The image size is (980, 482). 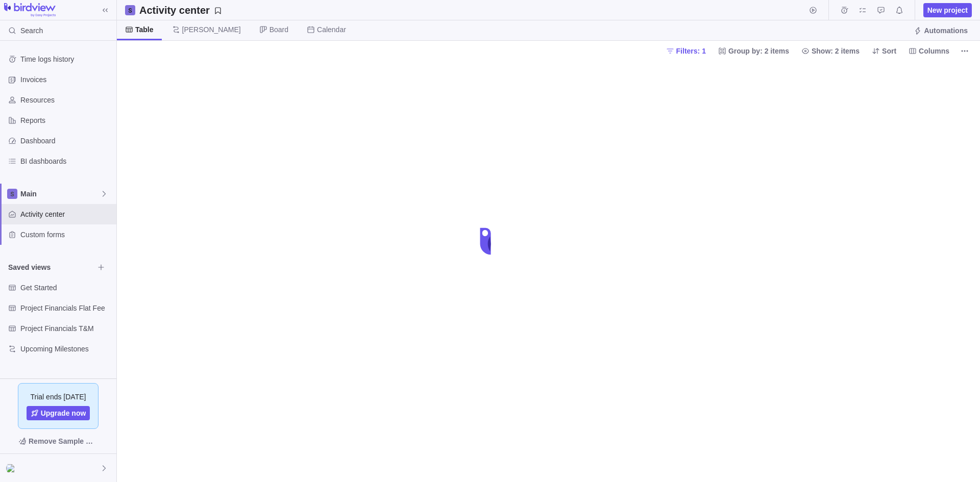 What do you see at coordinates (59, 413) in the screenshot?
I see `a: Upgrade now` at bounding box center [59, 413].